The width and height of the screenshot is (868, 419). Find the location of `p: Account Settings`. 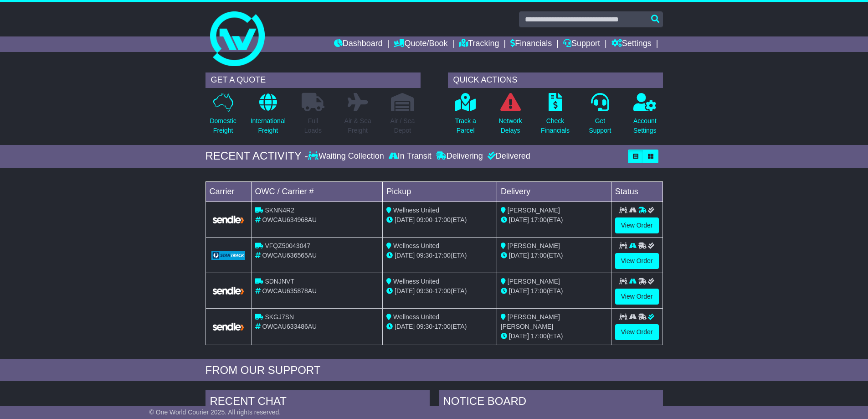

p: Account Settings is located at coordinates (645, 126).